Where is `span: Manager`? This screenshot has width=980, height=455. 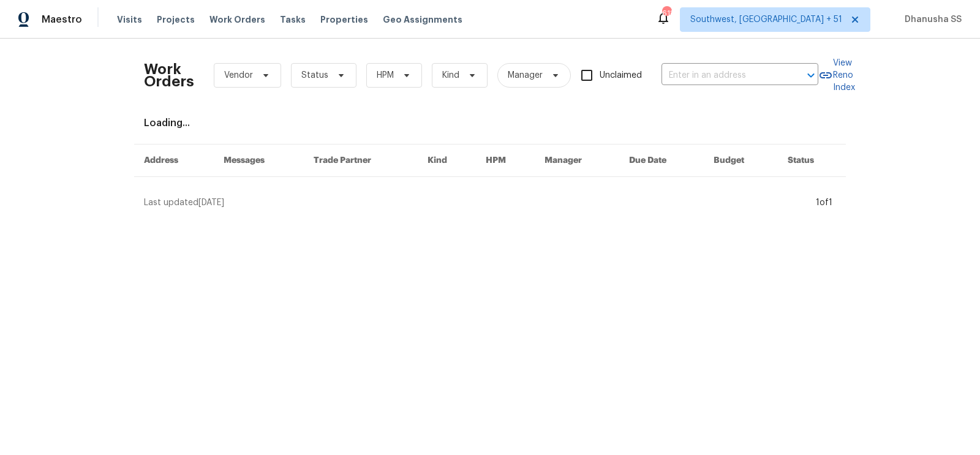 span: Manager is located at coordinates (525, 75).